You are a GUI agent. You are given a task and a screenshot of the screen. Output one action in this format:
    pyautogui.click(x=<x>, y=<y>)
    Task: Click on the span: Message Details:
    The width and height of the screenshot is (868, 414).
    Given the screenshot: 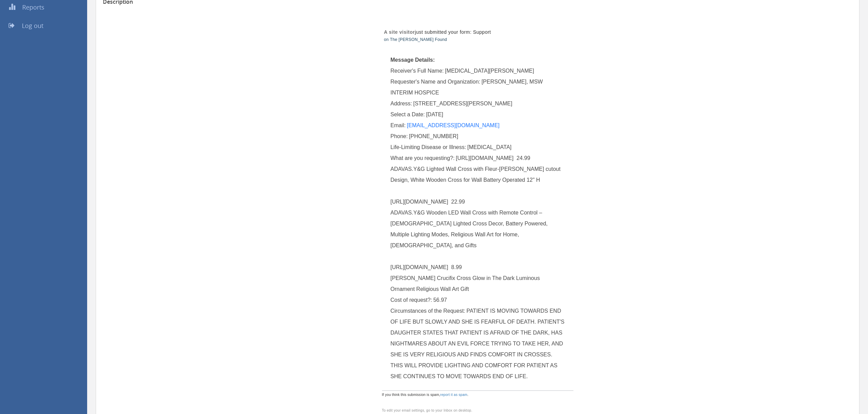 What is the action you would take?
    pyautogui.click(x=412, y=60)
    